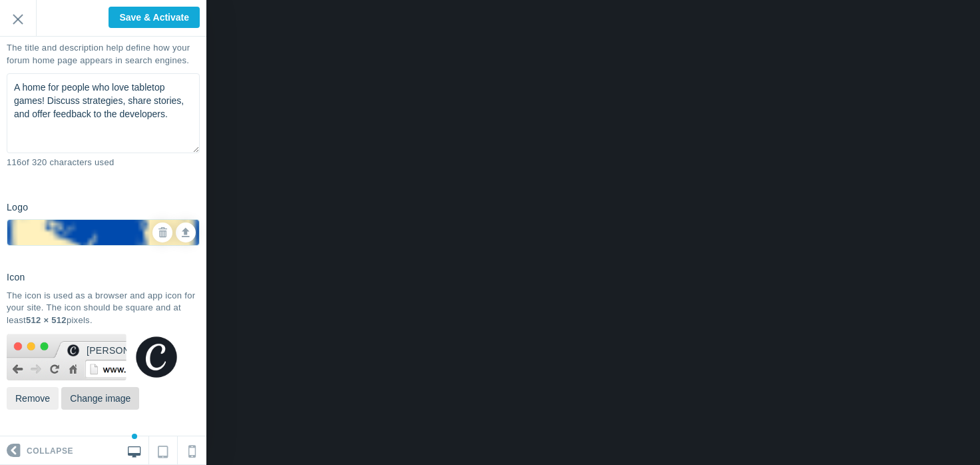  What do you see at coordinates (100, 399) in the screenshot?
I see `button: Change image` at bounding box center [100, 399].